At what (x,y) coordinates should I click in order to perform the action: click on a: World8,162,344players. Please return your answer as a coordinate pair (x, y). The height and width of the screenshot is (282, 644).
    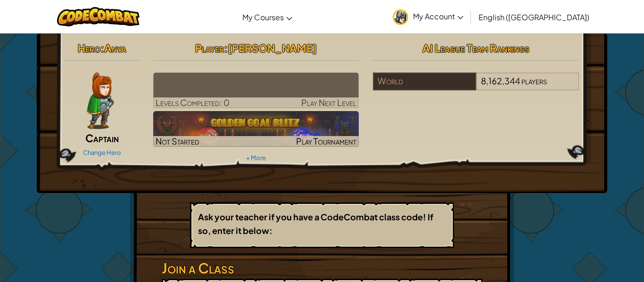
    Looking at the image, I should click on (476, 87).